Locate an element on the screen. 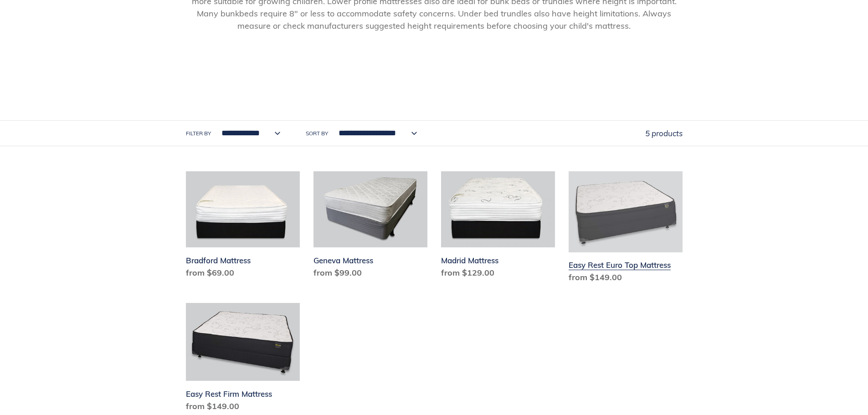 The height and width of the screenshot is (415, 868). a: Easy Rest Euro Top Mattress is located at coordinates (625, 229).